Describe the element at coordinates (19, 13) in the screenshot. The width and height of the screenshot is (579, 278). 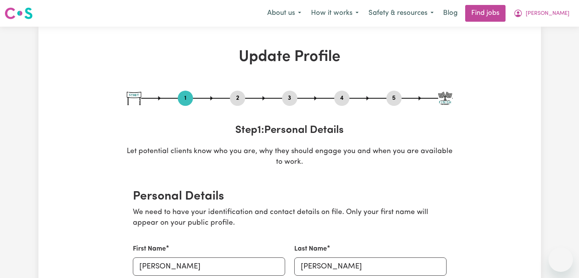
I see `a: Careseekers logo` at that location.